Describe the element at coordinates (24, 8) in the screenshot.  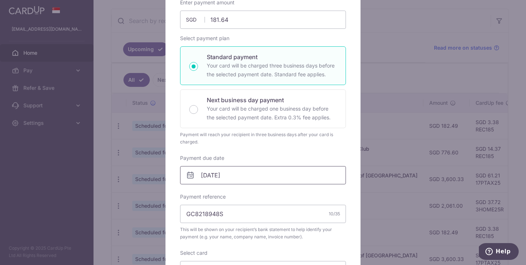
I see `span: Help` at that location.